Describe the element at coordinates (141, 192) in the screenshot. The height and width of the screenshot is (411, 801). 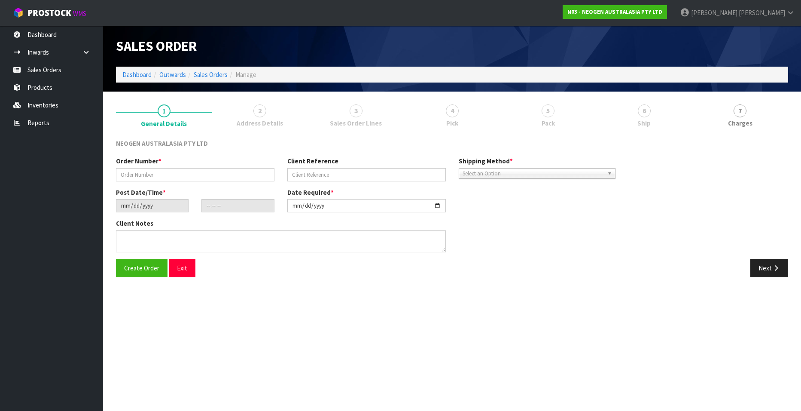
I see `label: Post Date/Time` at that location.